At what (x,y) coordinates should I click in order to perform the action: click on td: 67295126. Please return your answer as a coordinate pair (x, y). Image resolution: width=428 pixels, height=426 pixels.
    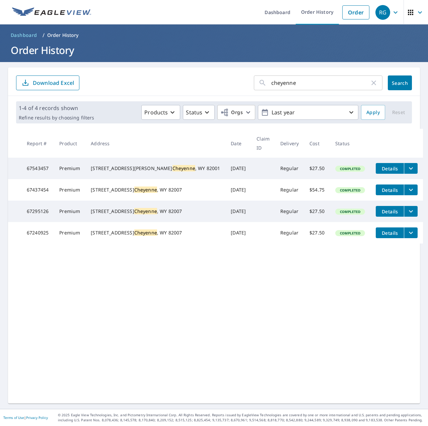
    Looking at the image, I should click on (38, 211).